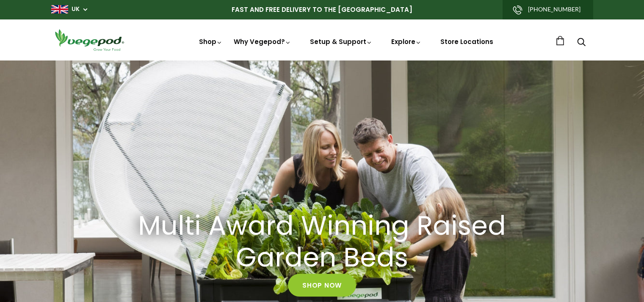  I want to click on a: Setup & Support, so click(341, 42).